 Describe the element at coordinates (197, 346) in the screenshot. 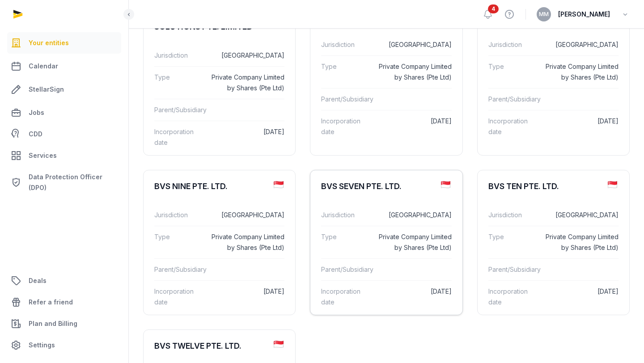

I see `div: BVS TWELVE PTE. LTD.` at that location.